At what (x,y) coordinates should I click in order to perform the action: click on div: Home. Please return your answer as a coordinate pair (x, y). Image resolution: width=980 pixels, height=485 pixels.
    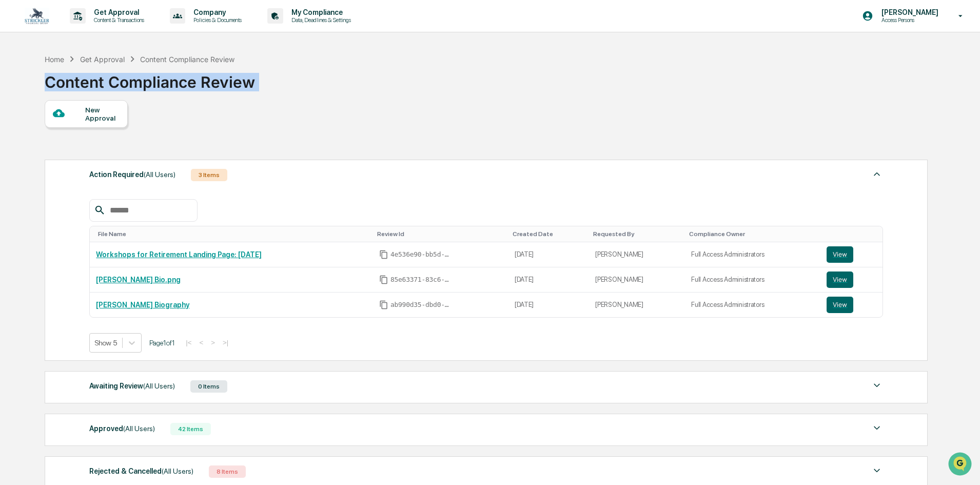
    Looking at the image, I should click on (55, 59).